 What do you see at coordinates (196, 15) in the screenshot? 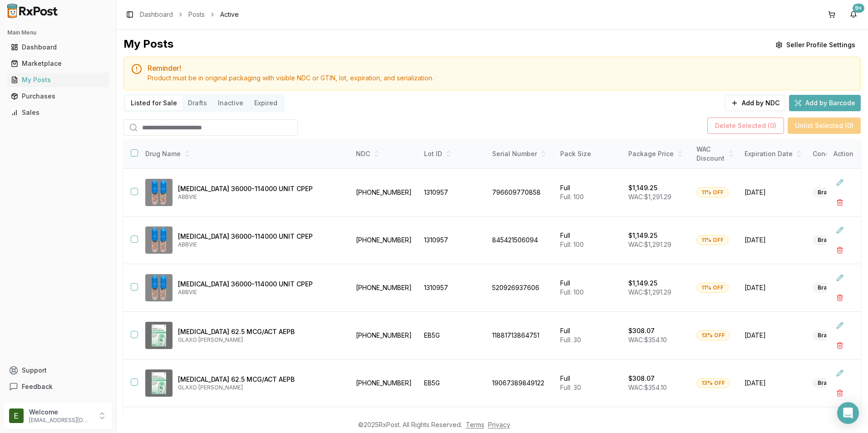
I see `a: Posts` at bounding box center [196, 15].